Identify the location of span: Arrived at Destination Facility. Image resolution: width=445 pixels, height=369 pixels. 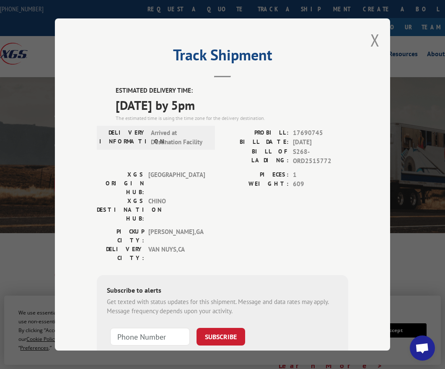
(179, 137).